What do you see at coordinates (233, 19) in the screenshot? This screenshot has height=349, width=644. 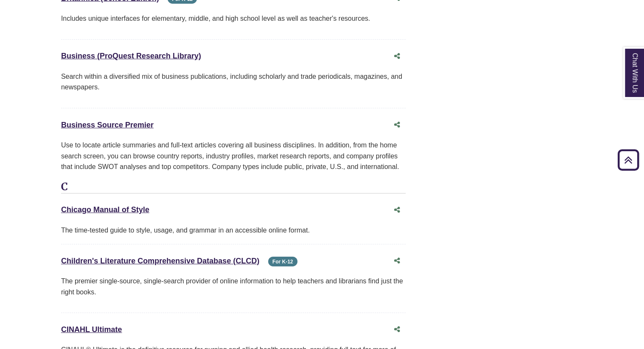 I see `p: Includes unique interfaces for elementary, middle, and high school level as well as teacher's res...` at bounding box center [233, 19].